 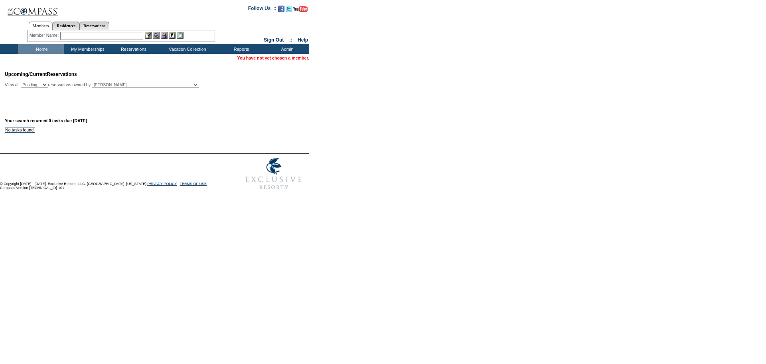 I want to click on img: View, so click(x=156, y=35).